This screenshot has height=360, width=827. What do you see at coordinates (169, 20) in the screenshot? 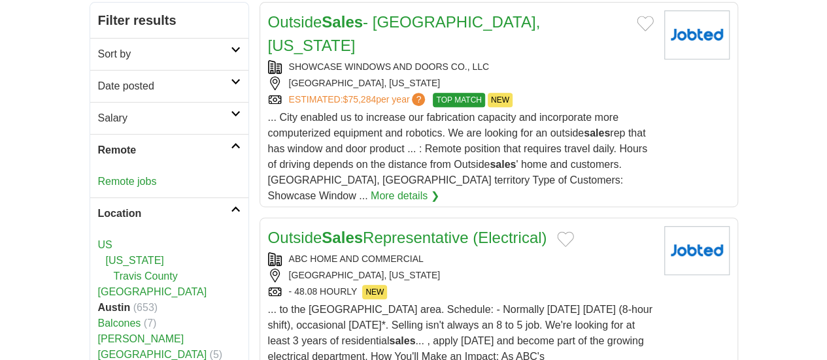
I see `h2: Filter results` at bounding box center [169, 20].